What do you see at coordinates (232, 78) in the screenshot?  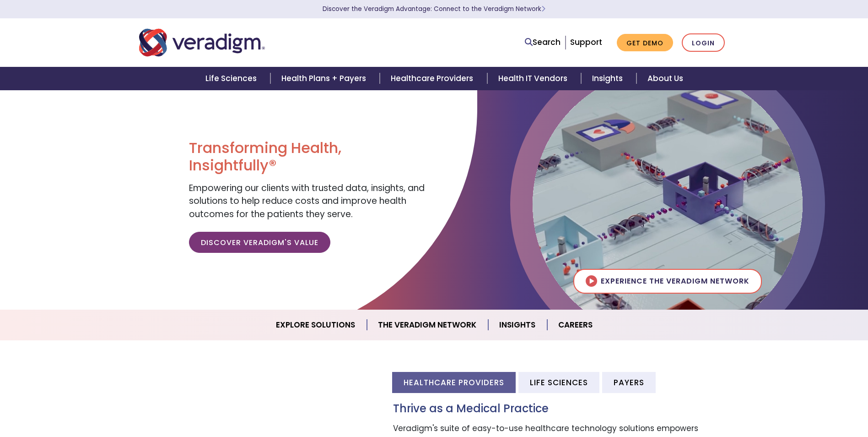 I see `a: Life Sciences` at bounding box center [232, 78].